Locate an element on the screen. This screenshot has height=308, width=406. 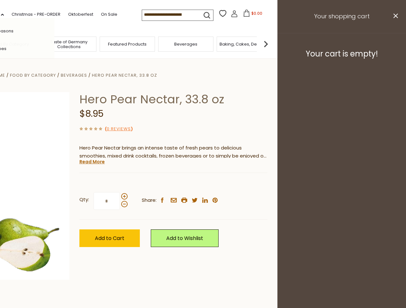
a: Oktoberfest is located at coordinates (81, 14).